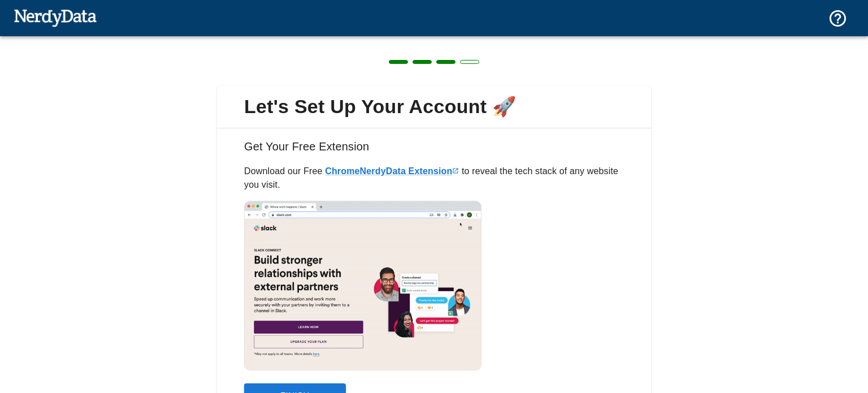 The image size is (868, 393). I want to click on img: NerdyData.com, so click(55, 18).